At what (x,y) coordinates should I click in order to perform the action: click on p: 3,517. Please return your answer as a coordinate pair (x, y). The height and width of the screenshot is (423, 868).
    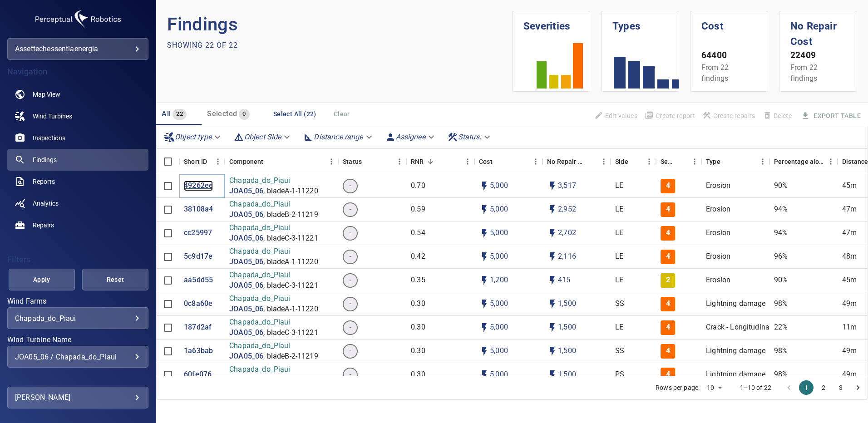
    Looking at the image, I should click on (567, 186).